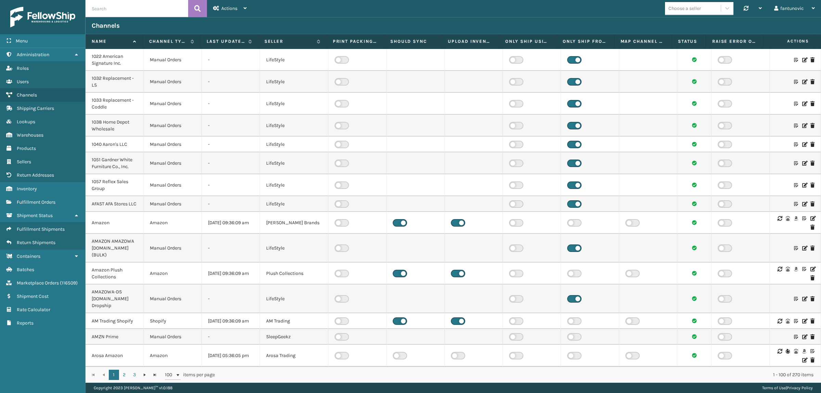 Image resolution: width=821 pixels, height=393 pixels. What do you see at coordinates (155, 375) in the screenshot?
I see `a: Go to the last page` at bounding box center [155, 375].